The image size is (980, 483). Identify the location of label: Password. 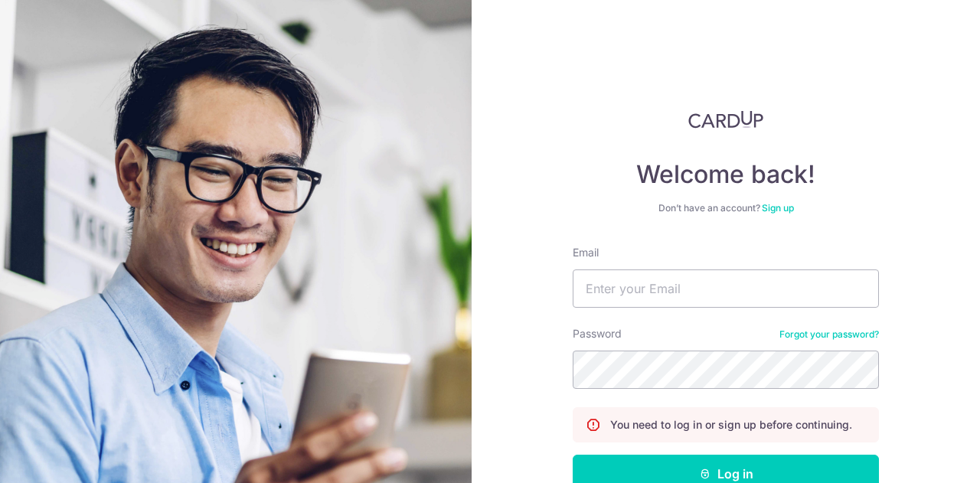
(597, 334).